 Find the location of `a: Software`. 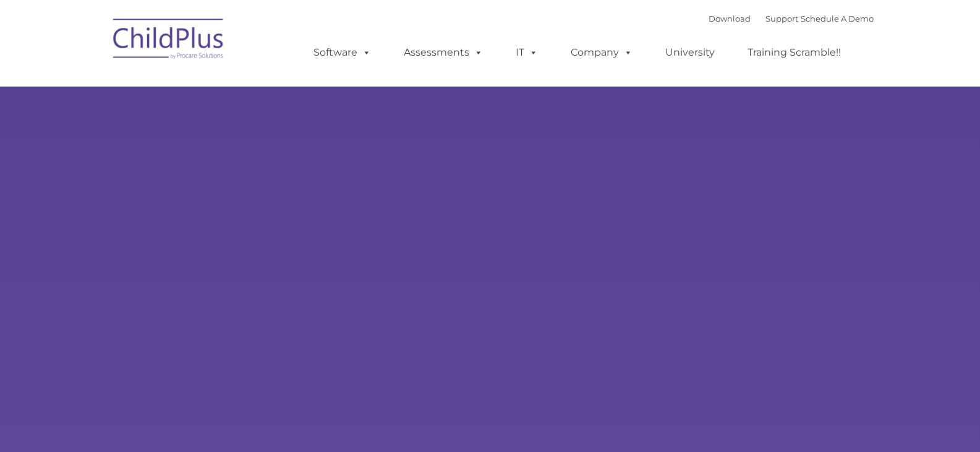

a: Software is located at coordinates (342, 53).